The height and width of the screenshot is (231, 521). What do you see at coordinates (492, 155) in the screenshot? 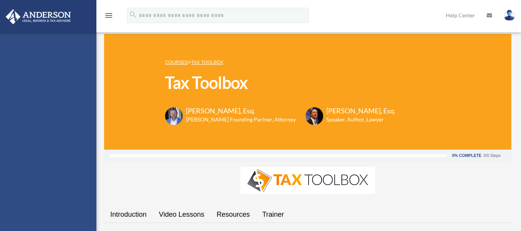
I see `div: 0/0 Steps` at bounding box center [492, 155].